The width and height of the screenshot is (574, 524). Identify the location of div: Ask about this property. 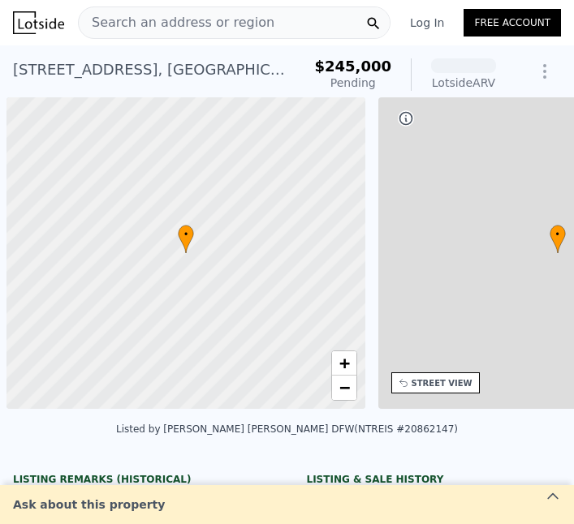
(88, 505).